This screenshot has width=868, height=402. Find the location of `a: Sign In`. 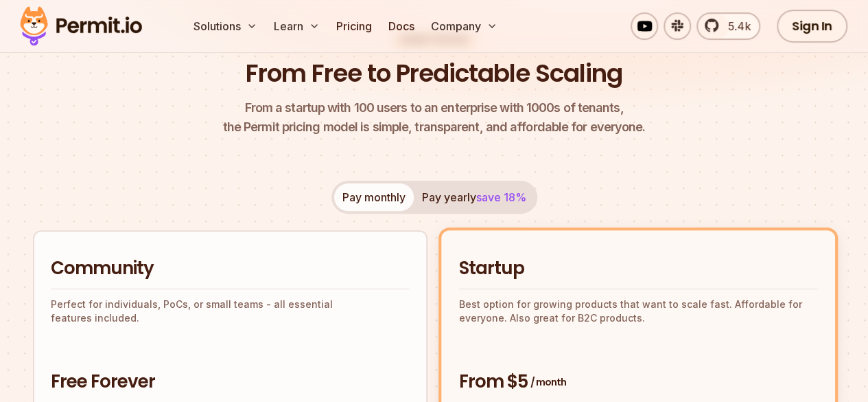

a: Sign In is located at coordinates (811, 26).